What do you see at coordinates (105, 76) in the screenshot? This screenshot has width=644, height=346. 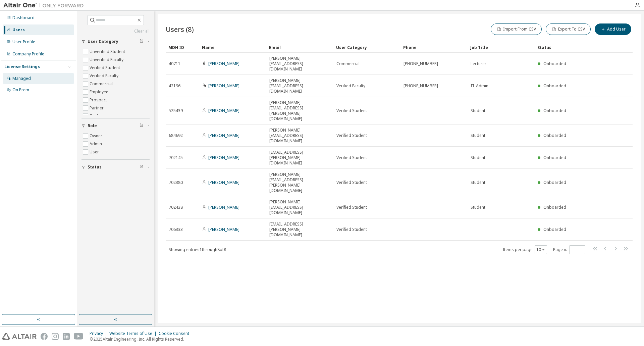 I see `label: Verified Faculty` at bounding box center [105, 76].